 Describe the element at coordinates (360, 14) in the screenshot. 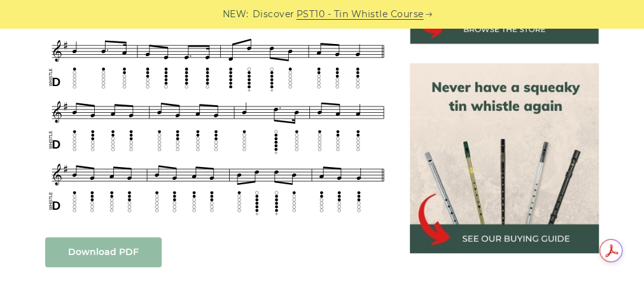

I see `a: PST10 - Tin Whistle Course` at that location.